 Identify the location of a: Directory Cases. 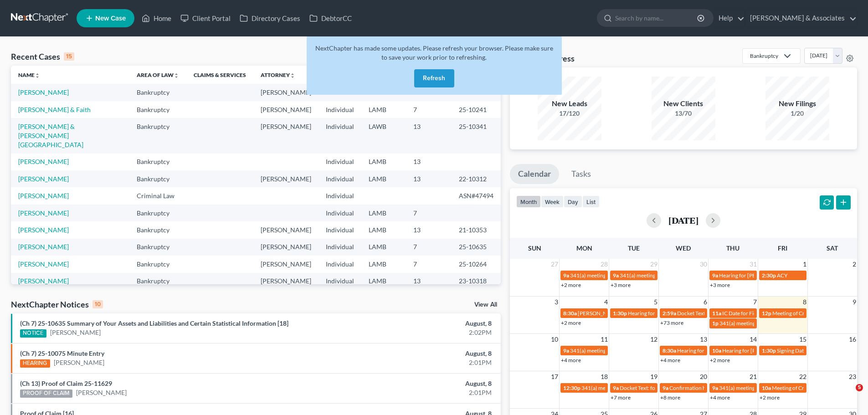
(270, 18).